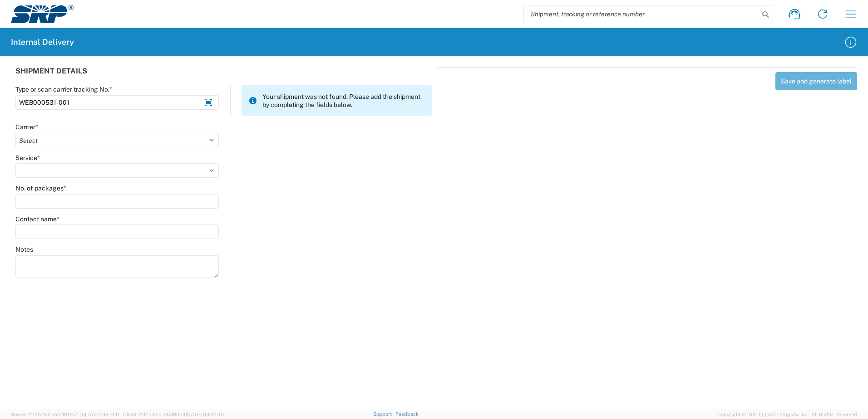 The height and width of the screenshot is (419, 868). What do you see at coordinates (27, 127) in the screenshot?
I see `label: Carrier` at bounding box center [27, 127].